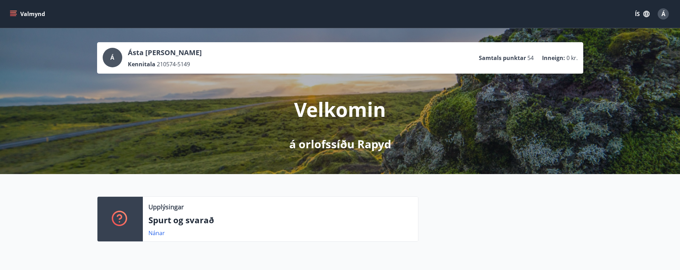 The width and height of the screenshot is (680, 270). Describe the element at coordinates (340, 144) in the screenshot. I see `p: á orlofssíðu Rapyd` at that location.